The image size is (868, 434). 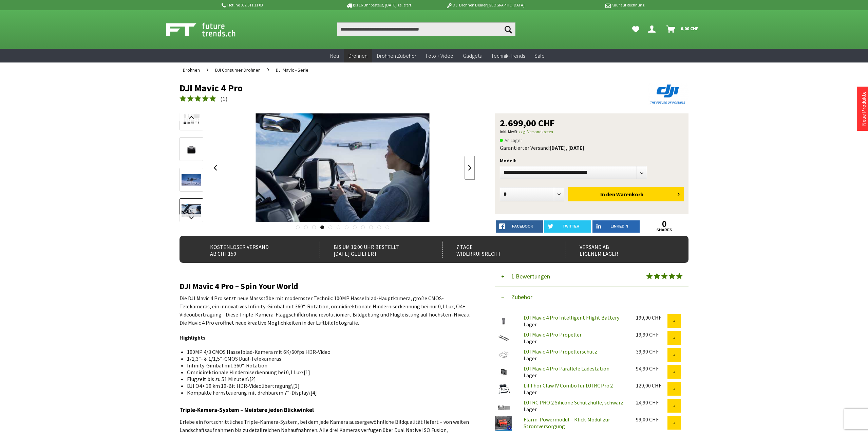 What do you see at coordinates (383, 88) in the screenshot?
I see `h1: DJI Mavic 4 Pro` at bounding box center [383, 88].